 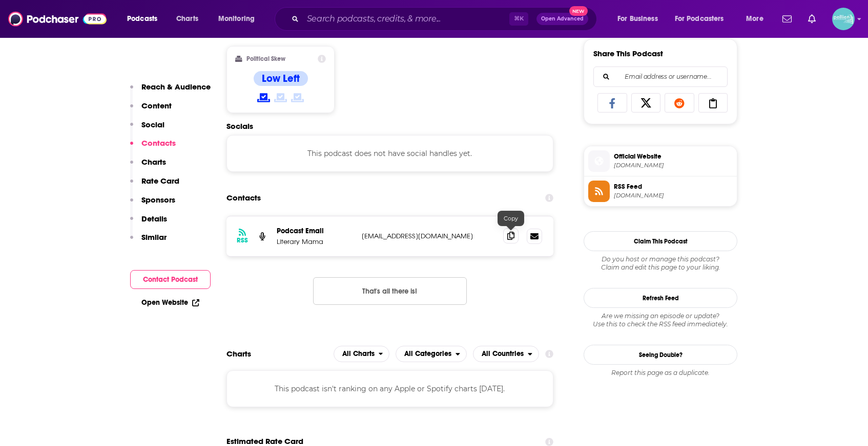 I want to click on h4: Low Left, so click(x=281, y=78).